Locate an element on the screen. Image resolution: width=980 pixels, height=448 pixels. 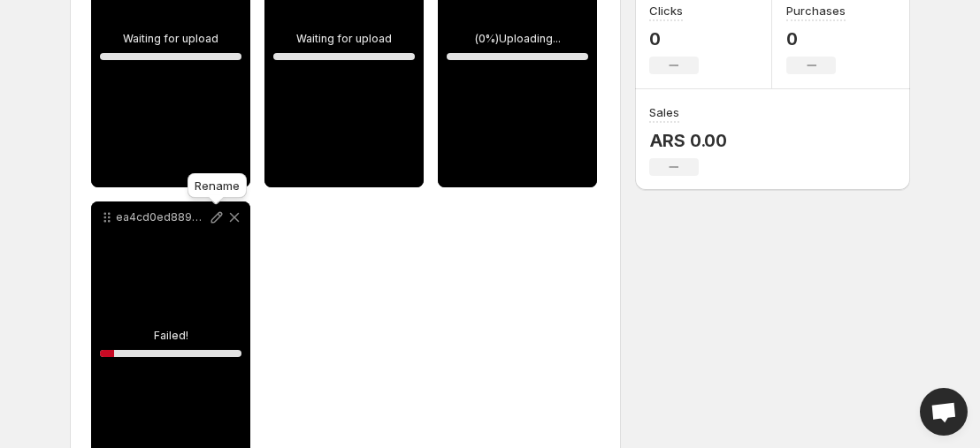
h3: Purchases is located at coordinates (816, 11).